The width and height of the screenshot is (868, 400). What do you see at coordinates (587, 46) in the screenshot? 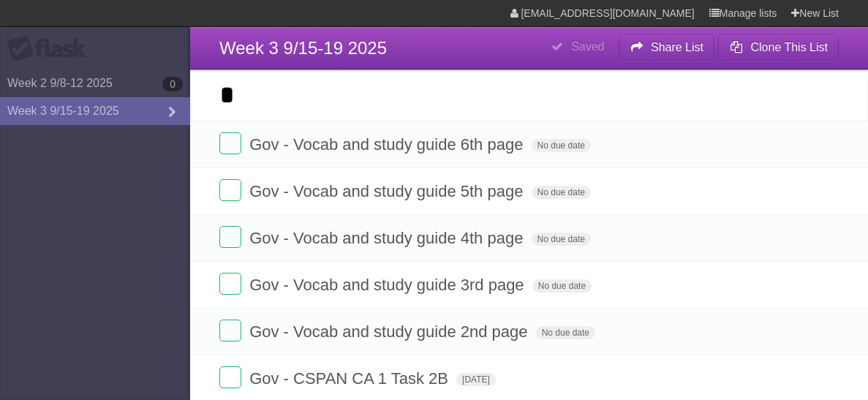
I see `b: Saved` at bounding box center [587, 46].